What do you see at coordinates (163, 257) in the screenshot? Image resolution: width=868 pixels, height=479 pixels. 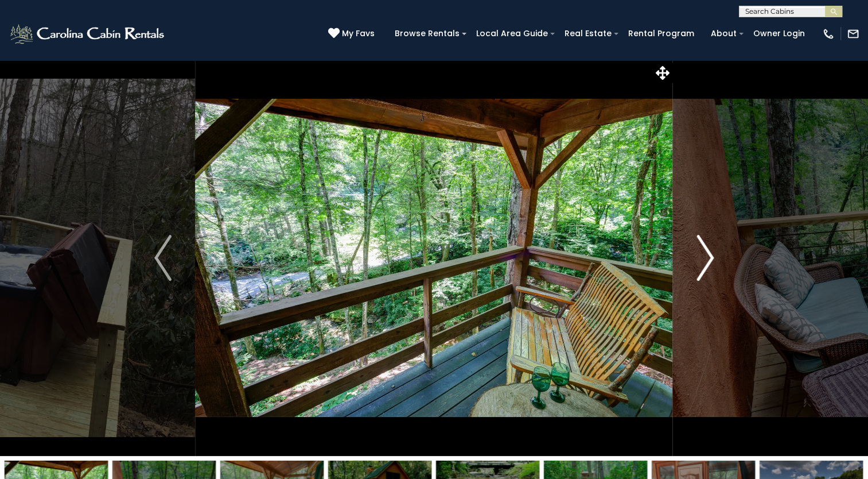 I see `button: Previous` at bounding box center [163, 257].